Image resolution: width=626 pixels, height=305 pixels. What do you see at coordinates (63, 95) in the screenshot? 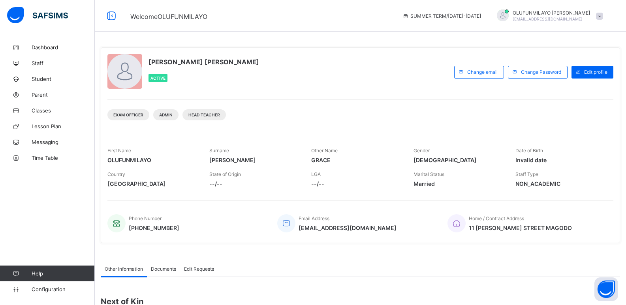
I see `span: Parent` at bounding box center [63, 95].